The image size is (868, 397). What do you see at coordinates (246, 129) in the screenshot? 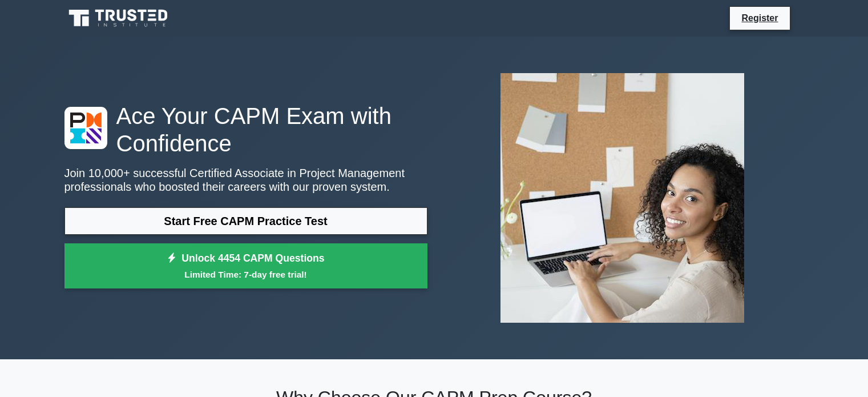
I see `h1: Ace Your CAPM Exam with Confidence` at bounding box center [246, 129].